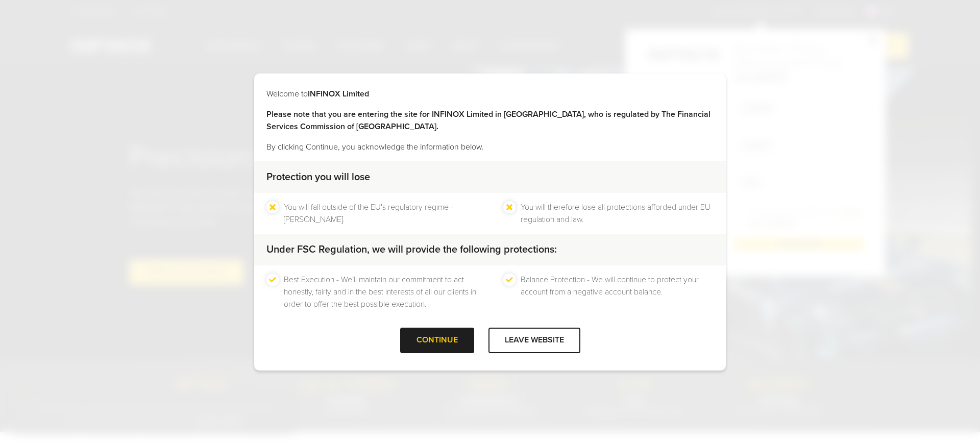  Describe the element at coordinates (437, 340) in the screenshot. I see `div: CONTINUE` at that location.